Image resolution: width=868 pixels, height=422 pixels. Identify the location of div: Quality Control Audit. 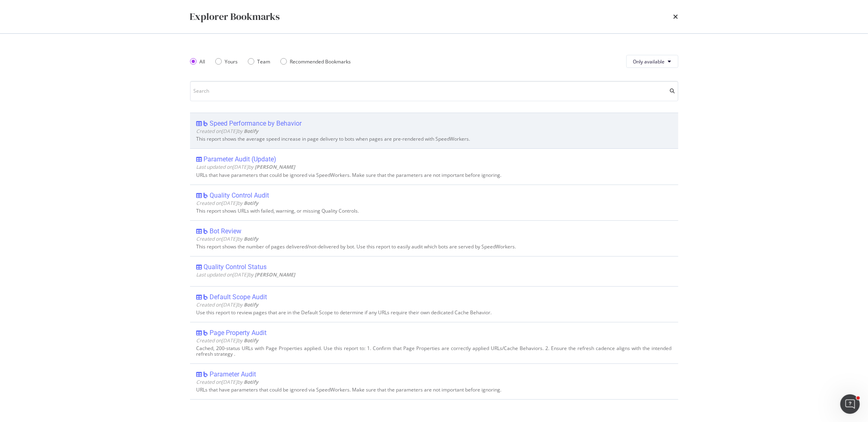
(240, 196).